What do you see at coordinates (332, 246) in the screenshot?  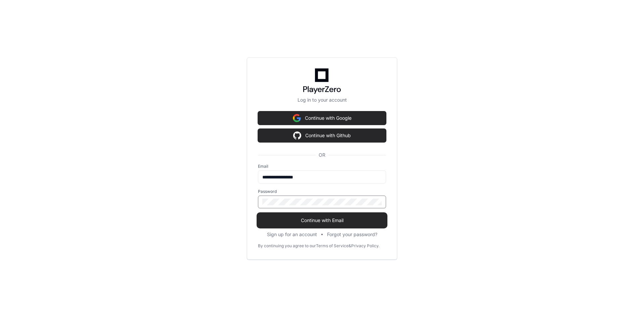 I see `a: Terms of Service` at bounding box center [332, 246].